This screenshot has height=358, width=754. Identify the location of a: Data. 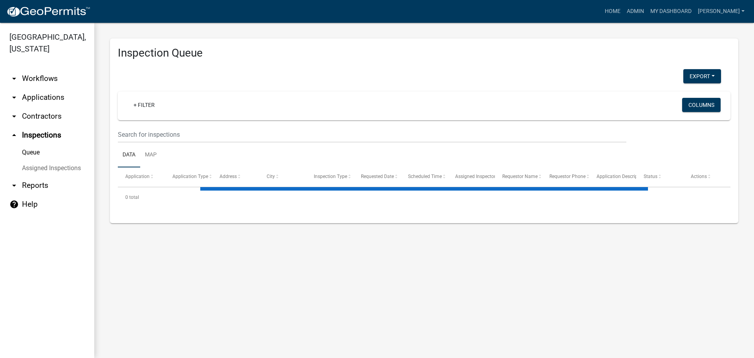
(129, 155).